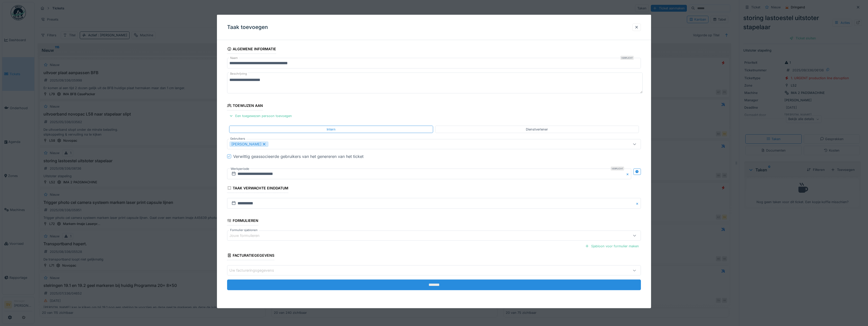 This screenshot has width=868, height=326. Describe the element at coordinates (239, 73) in the screenshot. I see `label: Beschrijving` at that location.